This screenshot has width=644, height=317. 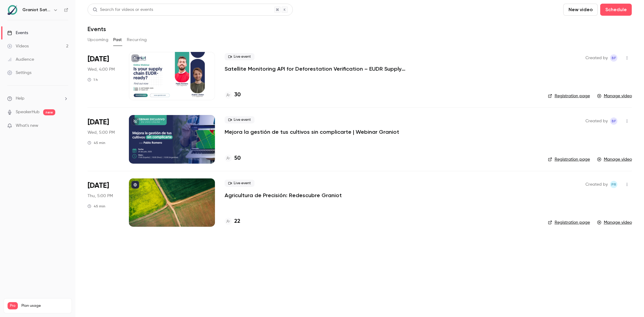 What do you see at coordinates (233, 221) in the screenshot?
I see `a: 22` at bounding box center [233, 221].